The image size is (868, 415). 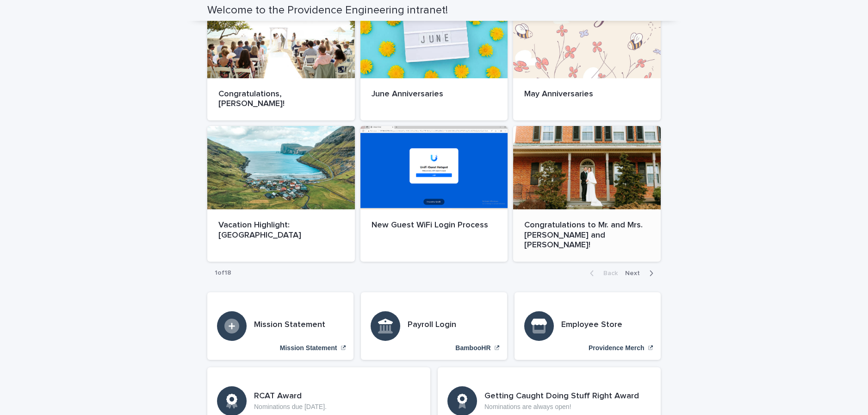 I want to click on h2: Welcome to the Providence Engineering intranet!, so click(x=328, y=10).